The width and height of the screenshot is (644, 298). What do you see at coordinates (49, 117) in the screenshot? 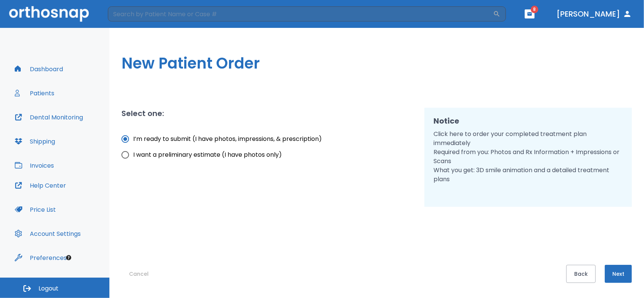
I see `button: Dental Monitoring` at bounding box center [49, 117].